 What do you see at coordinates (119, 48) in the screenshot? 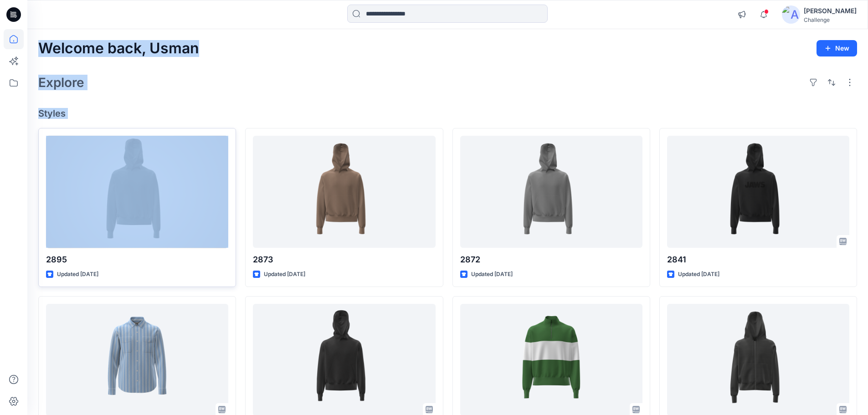
I see `h2: Welcome back, Usman` at bounding box center [119, 48].